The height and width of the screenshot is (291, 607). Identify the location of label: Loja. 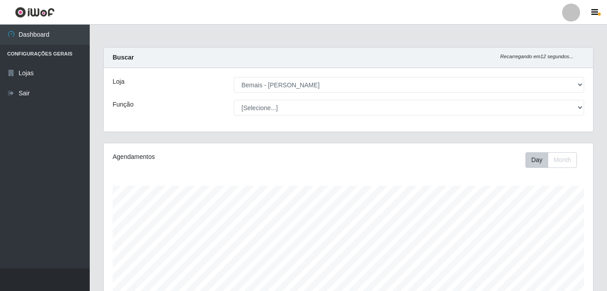
(118, 82).